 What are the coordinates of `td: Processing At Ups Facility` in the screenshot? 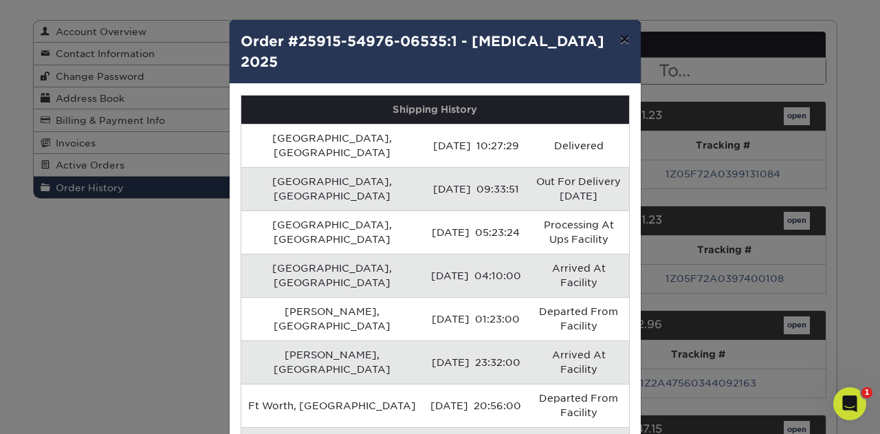 It's located at (579, 232).